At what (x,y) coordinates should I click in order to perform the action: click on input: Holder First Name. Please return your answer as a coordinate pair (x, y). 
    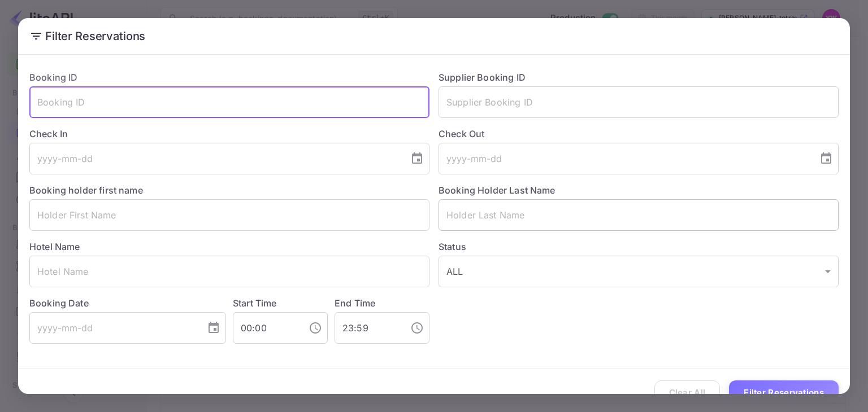
    Looking at the image, I should click on (230, 215).